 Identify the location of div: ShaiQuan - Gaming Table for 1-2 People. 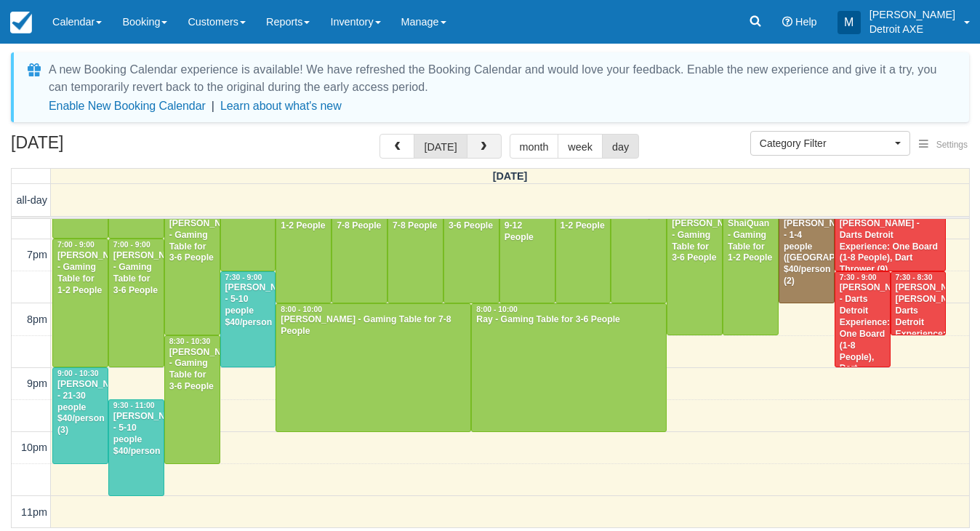
(750, 241).